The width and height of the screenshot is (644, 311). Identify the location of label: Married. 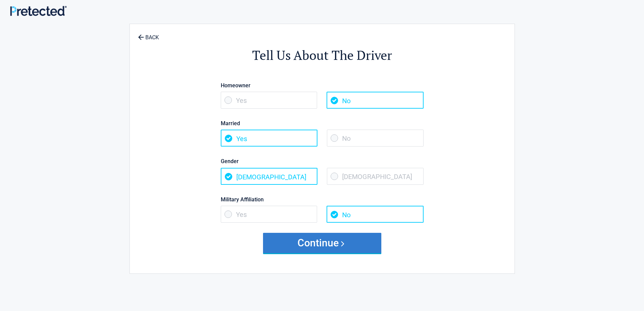
(322, 124).